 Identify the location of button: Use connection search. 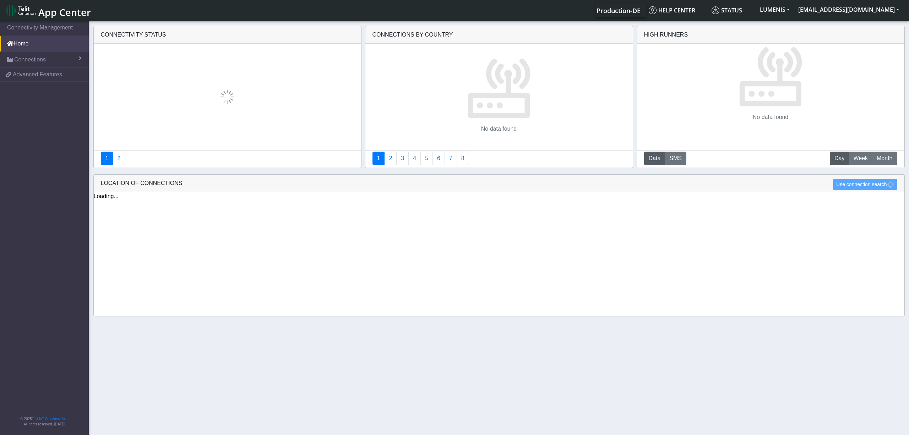
(865, 184).